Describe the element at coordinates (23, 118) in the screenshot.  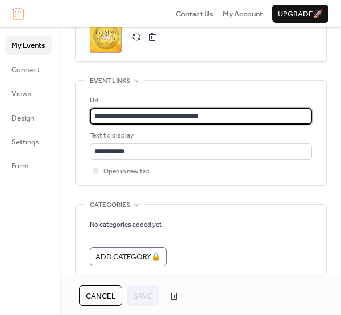
I see `span: Design` at that location.